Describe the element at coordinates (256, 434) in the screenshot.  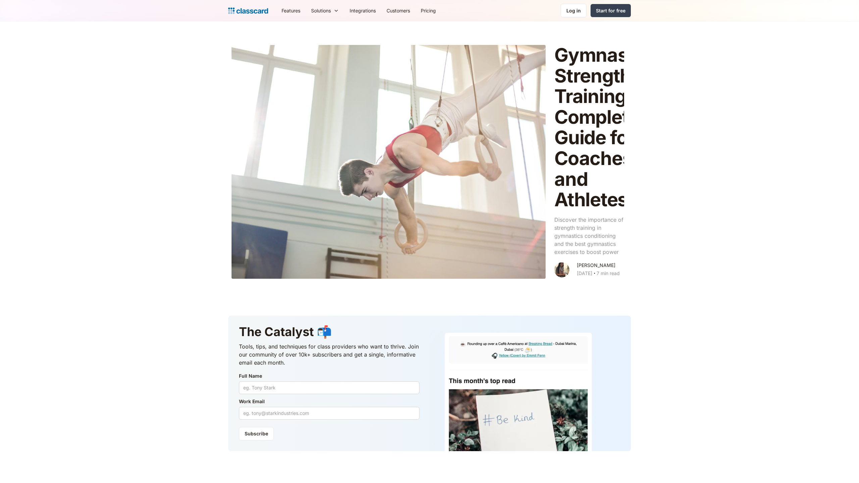
I see `input: Subscribe` at that location.